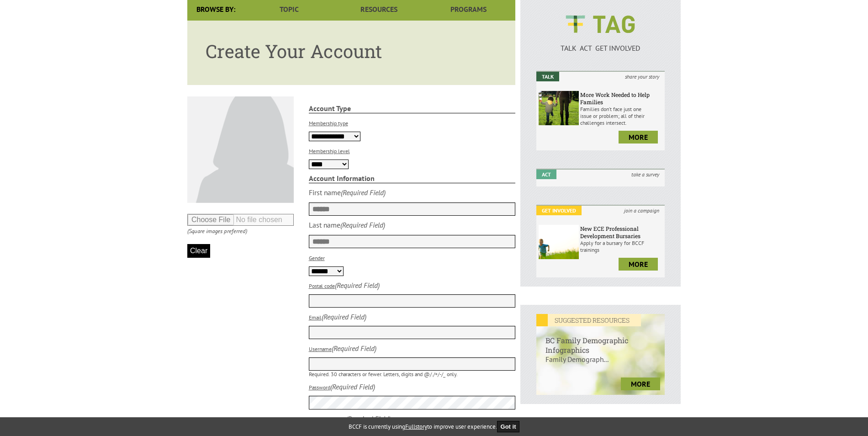  Describe the element at coordinates (600, 25) in the screenshot. I see `img: BCCF's TAG Logo` at that location.